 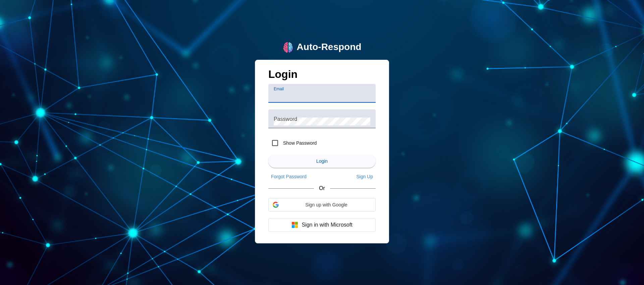 What do you see at coordinates (322, 161) in the screenshot?
I see `span: Login` at bounding box center [322, 161].